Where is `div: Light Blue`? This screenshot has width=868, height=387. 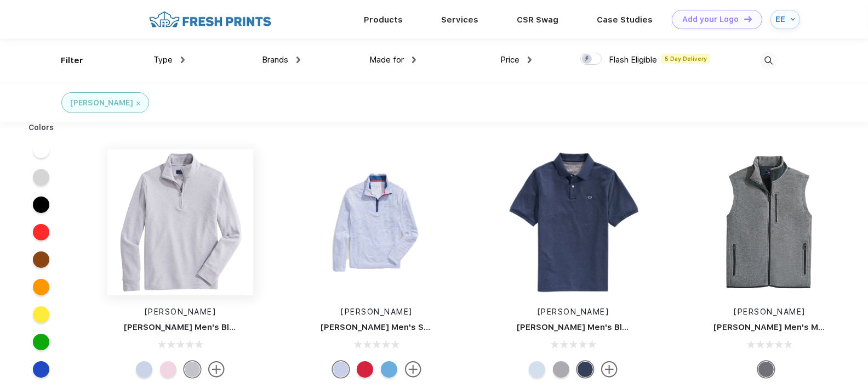
div: Light Blue is located at coordinates (144, 369).